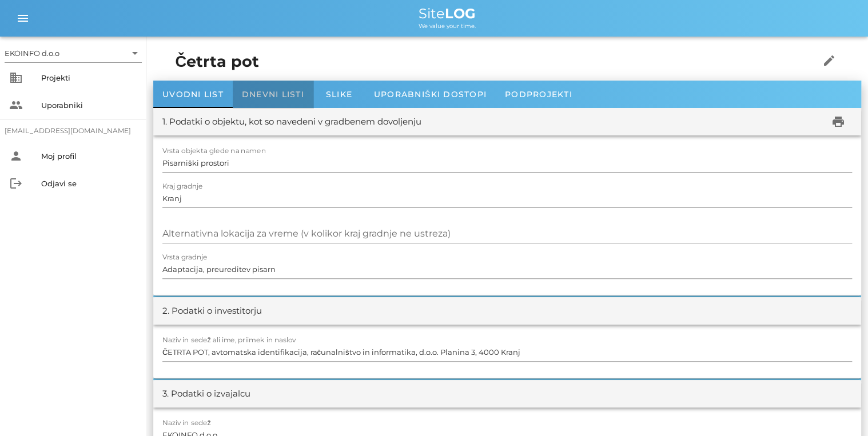 This screenshot has height=436, width=868. I want to click on span: Slike, so click(339, 94).